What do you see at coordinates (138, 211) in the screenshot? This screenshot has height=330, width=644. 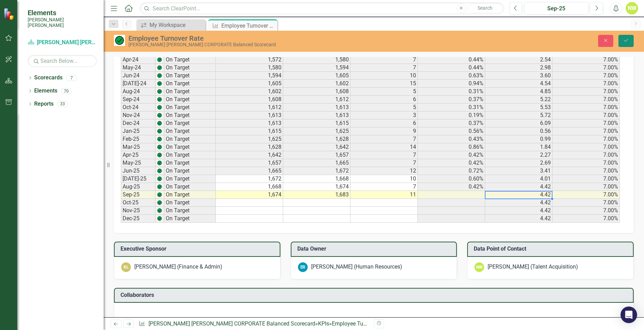 I see `td: Nov-25` at bounding box center [138, 211].